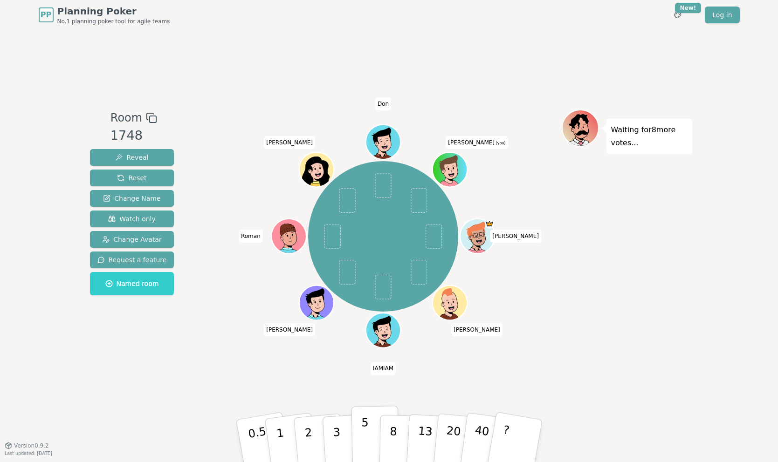 The height and width of the screenshot is (462, 778). What do you see at coordinates (132, 219) in the screenshot?
I see `button: Watch only` at bounding box center [132, 219].